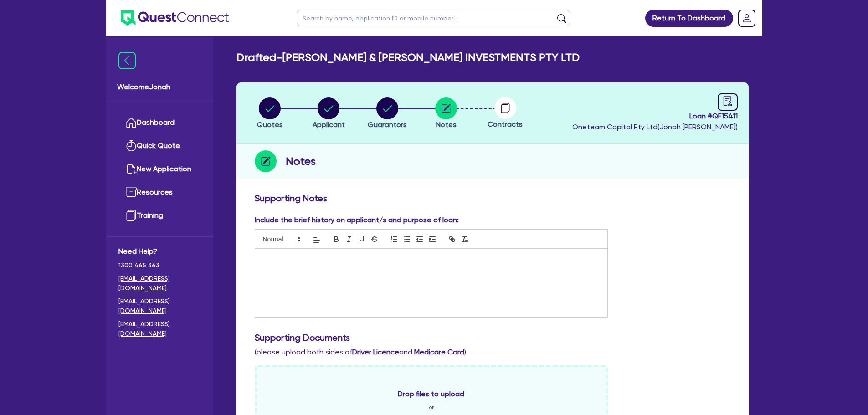 This screenshot has width=868, height=415. I want to click on button: Notes, so click(446, 114).